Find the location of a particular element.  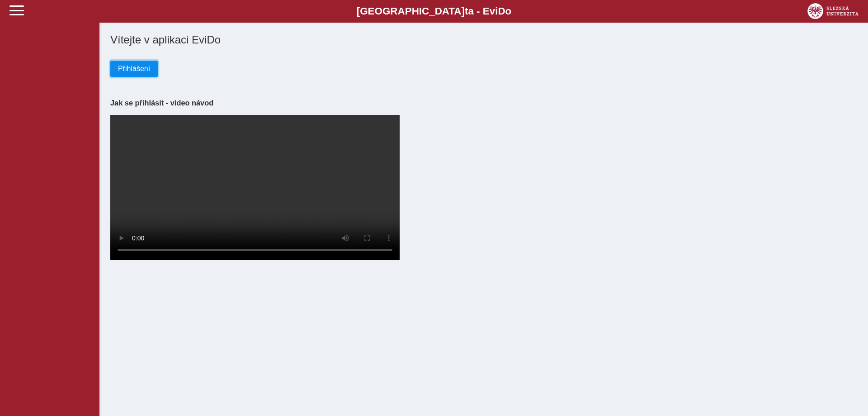

span: t is located at coordinates (466, 11).